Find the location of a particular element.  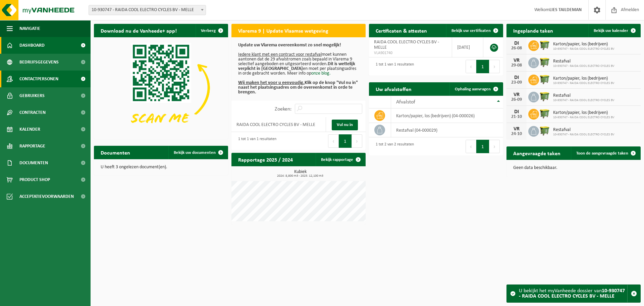

img: Download de VHEPlus App is located at coordinates (161, 88).